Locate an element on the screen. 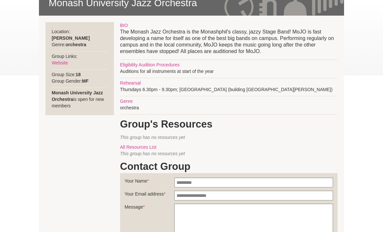 This screenshot has height=232, width=383. strong: Monash University Jazz Orchestra is located at coordinates (77, 96).